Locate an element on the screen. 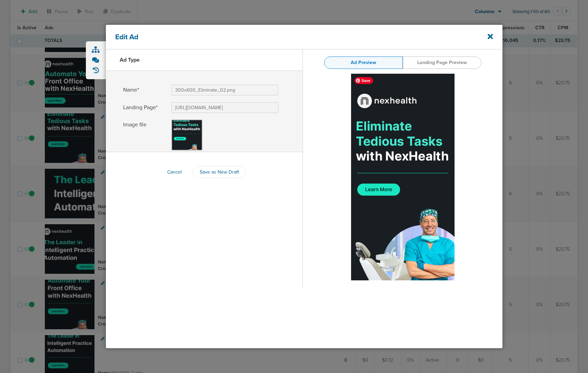 The height and width of the screenshot is (373, 588). span: Name* is located at coordinates (144, 90).